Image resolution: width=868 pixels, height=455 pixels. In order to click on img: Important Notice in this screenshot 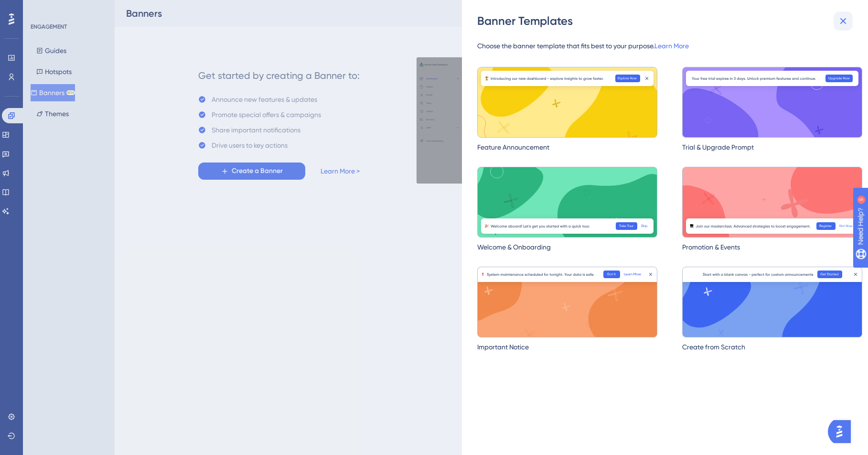, I will do `click(567, 302)`.